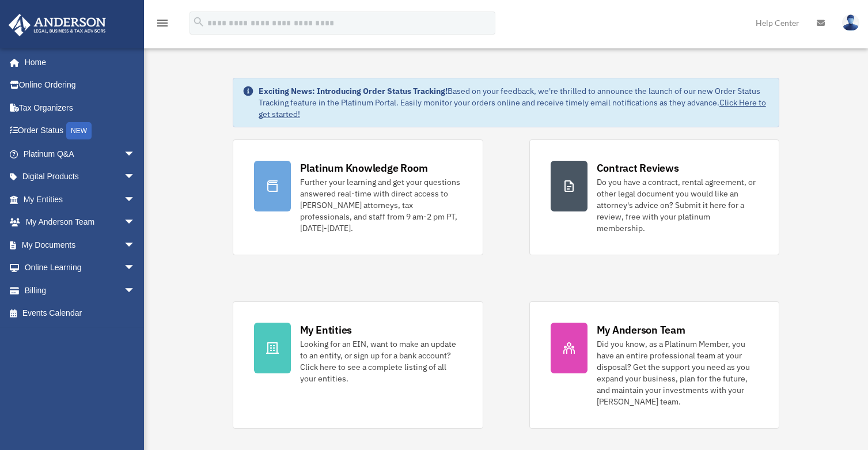  Describe the element at coordinates (80, 199) in the screenshot. I see `a: My Entitiesarrow_drop_down` at that location.